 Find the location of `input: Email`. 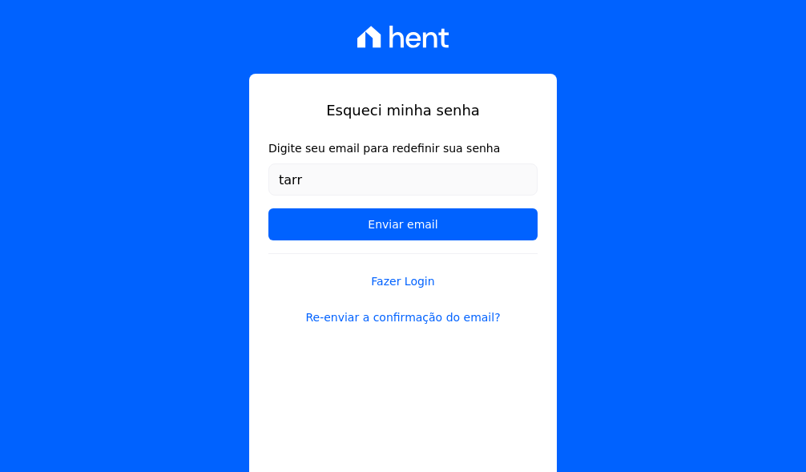

input: Email is located at coordinates (403, 179).